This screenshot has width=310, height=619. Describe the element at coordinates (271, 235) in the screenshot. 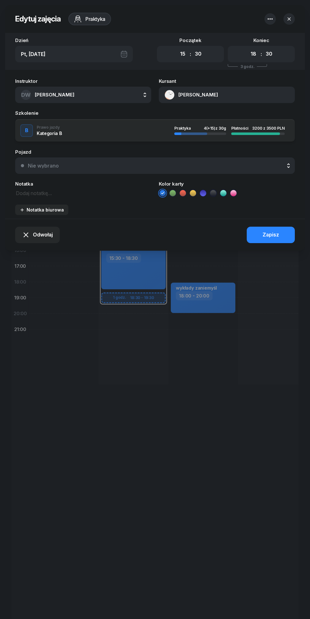

I see `div: Zapisz` at that location.